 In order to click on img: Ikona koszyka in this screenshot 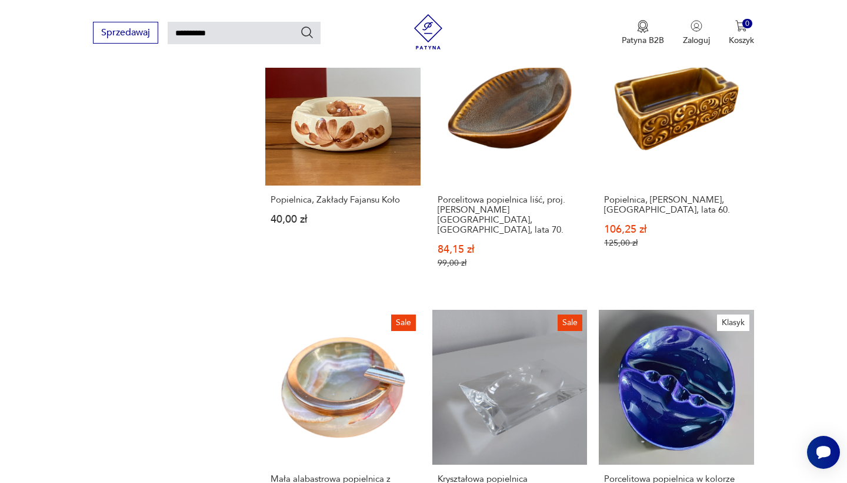, I will do `click(742, 26)`.